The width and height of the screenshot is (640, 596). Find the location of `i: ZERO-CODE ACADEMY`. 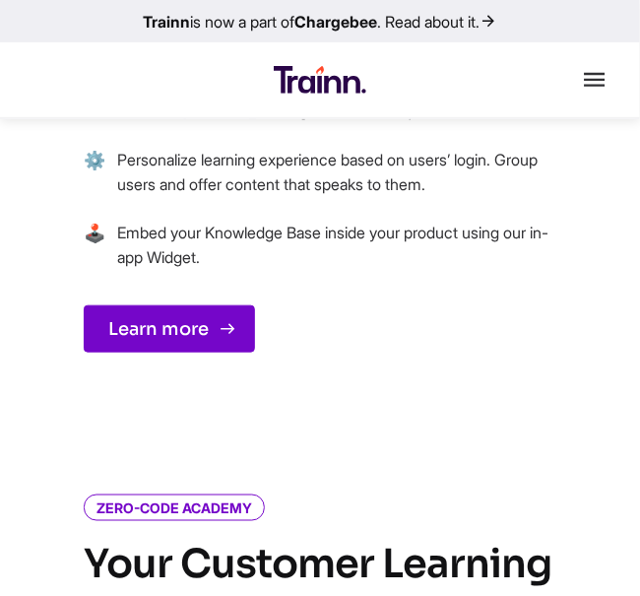

i: ZERO-CODE ACADEMY is located at coordinates (174, 507).